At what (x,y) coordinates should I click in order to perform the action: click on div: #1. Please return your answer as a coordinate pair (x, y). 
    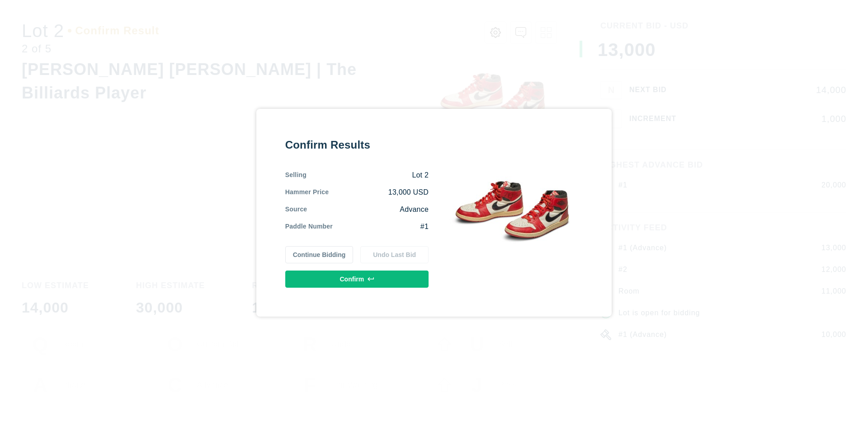
    Looking at the image, I should click on (381, 227).